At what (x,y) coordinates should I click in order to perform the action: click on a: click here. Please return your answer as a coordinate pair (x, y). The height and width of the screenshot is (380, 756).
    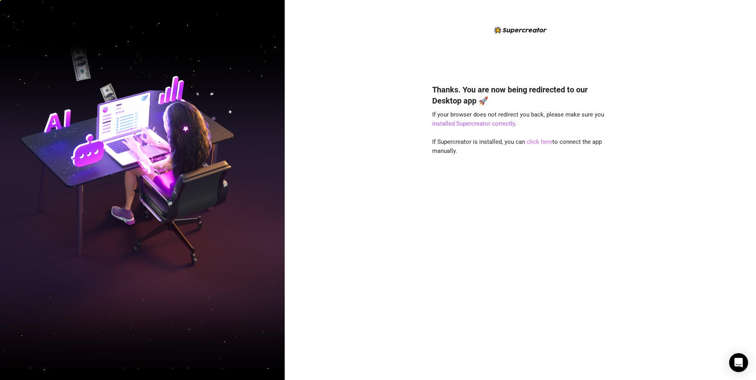
    Looking at the image, I should click on (539, 142).